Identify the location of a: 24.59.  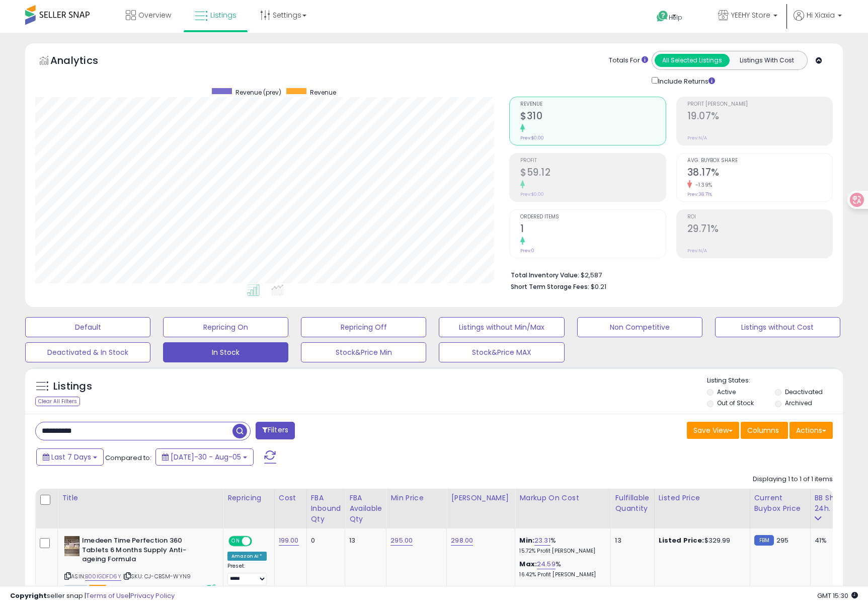
(546, 564).